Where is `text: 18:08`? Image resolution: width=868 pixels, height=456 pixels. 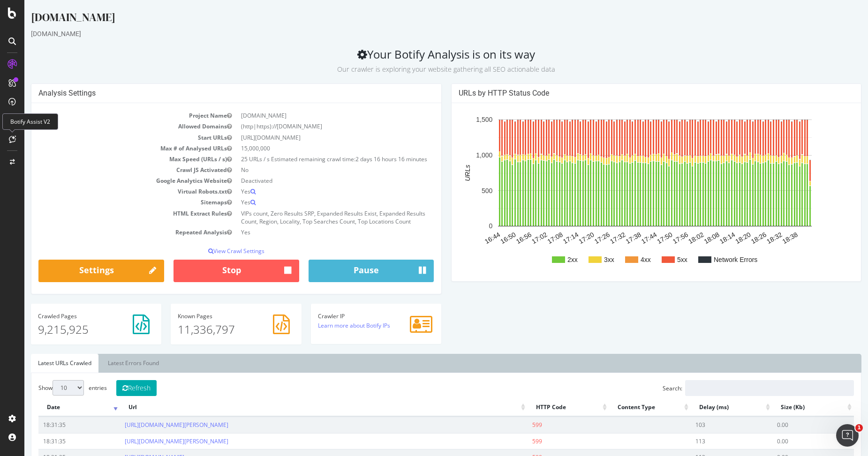 text: 18:08 is located at coordinates (687, 237).